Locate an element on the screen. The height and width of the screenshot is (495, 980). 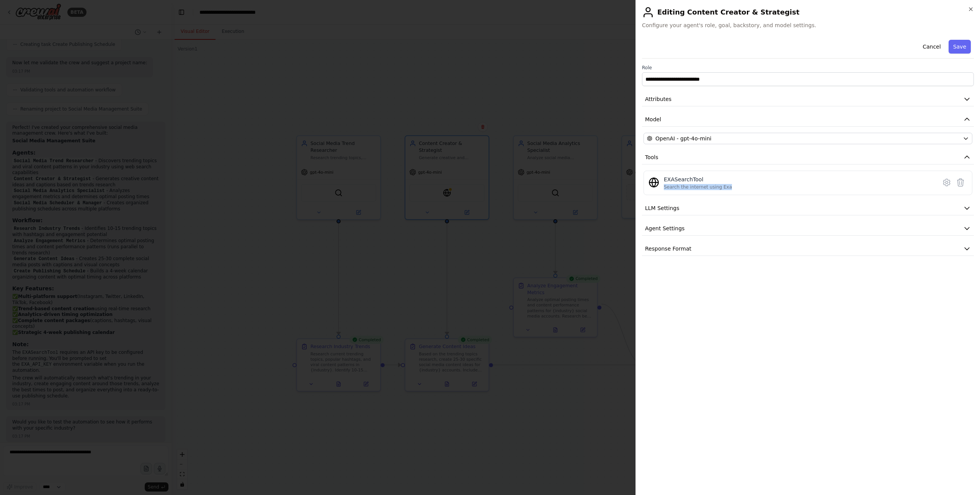
button: Tools is located at coordinates (807, 157).